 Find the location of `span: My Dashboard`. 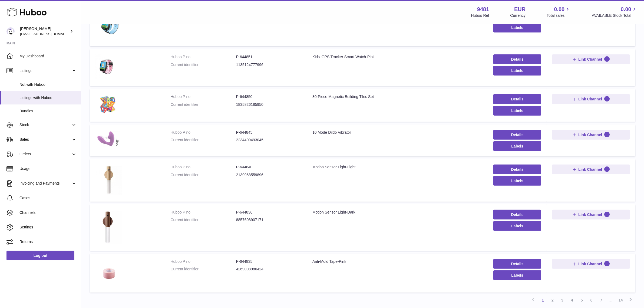

span: My Dashboard is located at coordinates (48, 56).